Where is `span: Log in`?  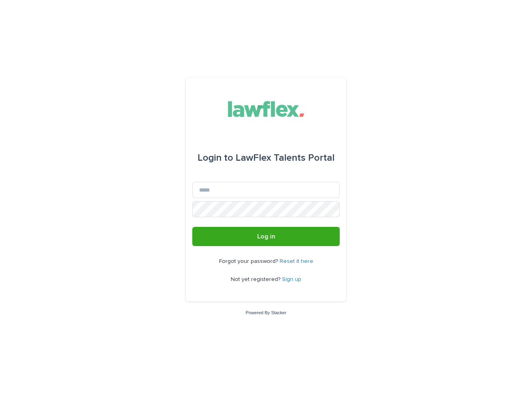 span: Log in is located at coordinates (266, 237).